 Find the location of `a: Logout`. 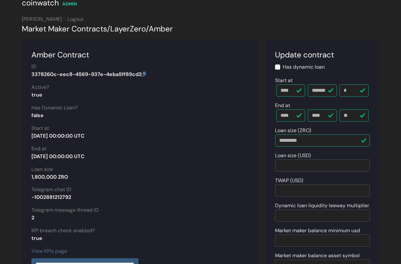

a: Logout is located at coordinates (75, 19).